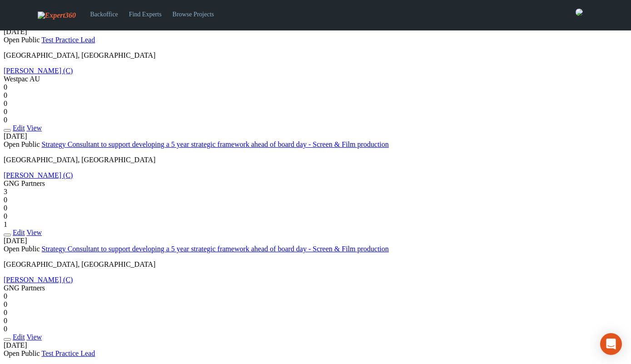  Describe the element at coordinates (579, 12) in the screenshot. I see `img: 0421c9a1-ac87-4857-a63f-b59ed7722763-normal.jpeg` at that location.